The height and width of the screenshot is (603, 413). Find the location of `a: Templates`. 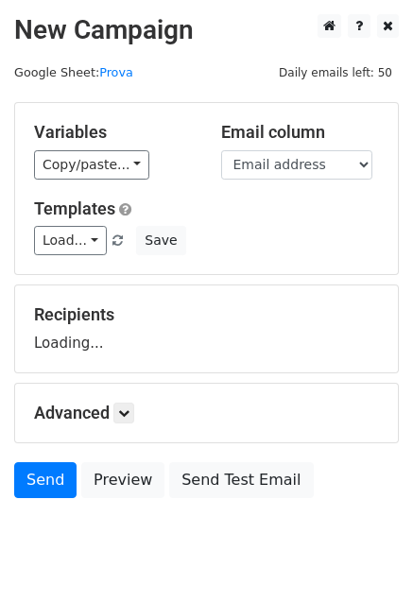

a: Templates is located at coordinates (75, 208).